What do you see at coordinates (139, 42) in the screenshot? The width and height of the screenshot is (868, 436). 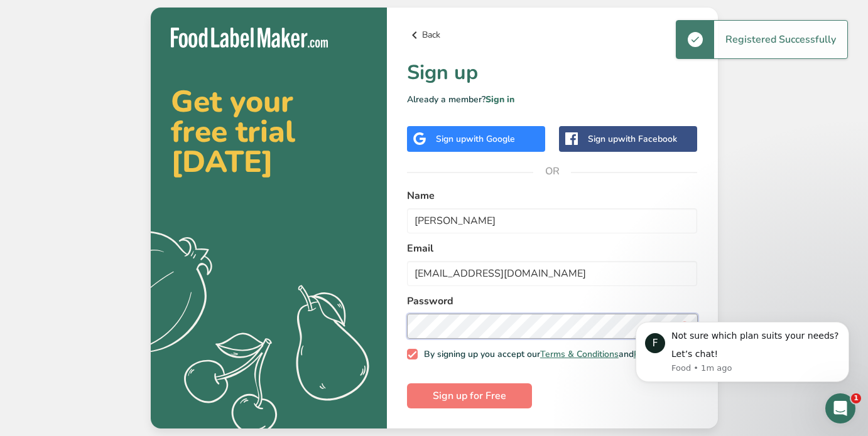 I see `div: Message content` at bounding box center [139, 42].